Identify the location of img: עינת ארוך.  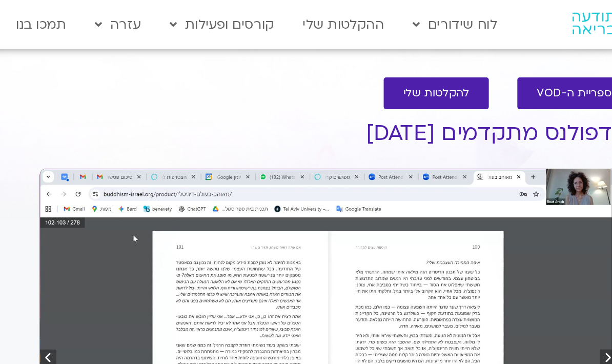
(567, 340).